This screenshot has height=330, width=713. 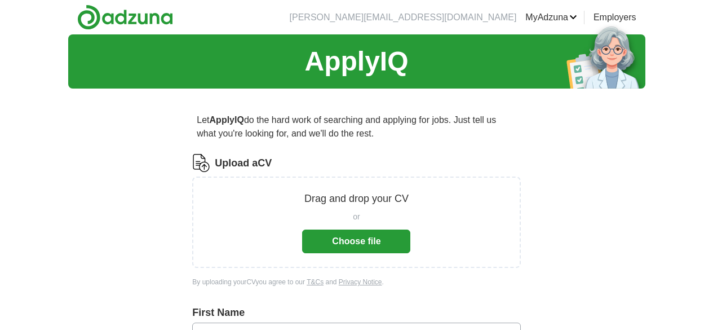 I want to click on a: T&Cs, so click(x=315, y=282).